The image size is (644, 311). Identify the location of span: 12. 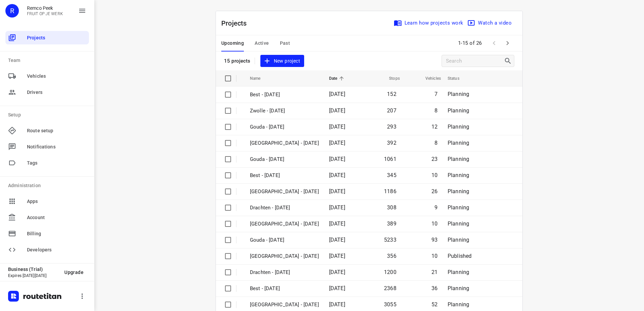
(434, 127).